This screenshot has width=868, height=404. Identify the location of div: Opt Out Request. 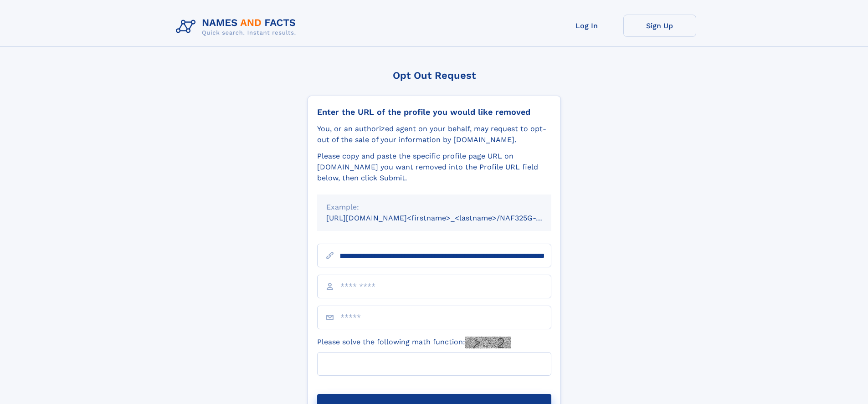
(435, 75).